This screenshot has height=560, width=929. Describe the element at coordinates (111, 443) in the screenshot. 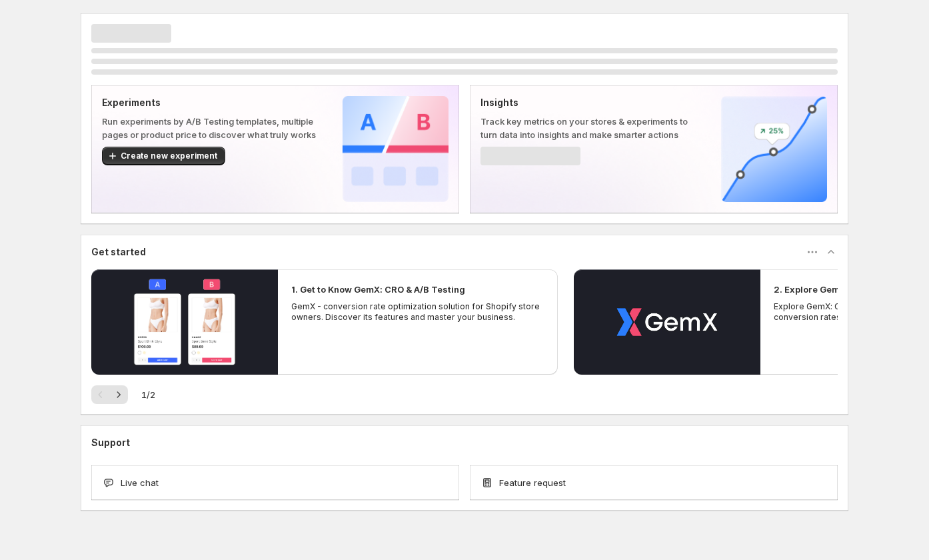

I see `h3: Support` at that location.